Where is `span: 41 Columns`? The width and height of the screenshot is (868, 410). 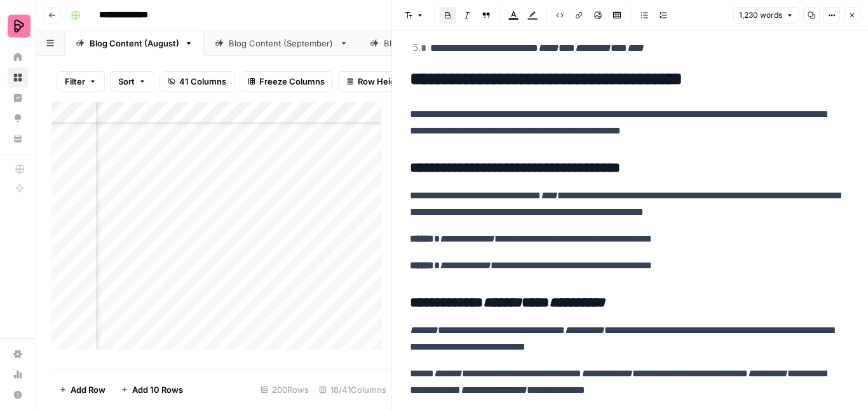
span: 41 Columns is located at coordinates (202, 82).